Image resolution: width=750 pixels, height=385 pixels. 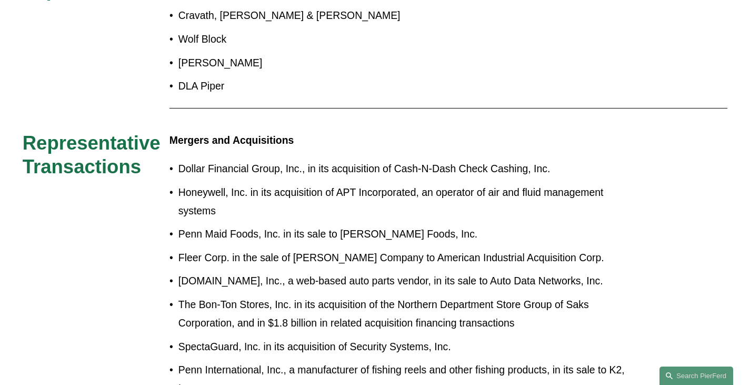 What do you see at coordinates (409, 202) in the screenshot?
I see `p: Honeywell, Inc. in its acquisition of APT Incorporated, an operator of air and fluid management s...` at bounding box center [409, 202].